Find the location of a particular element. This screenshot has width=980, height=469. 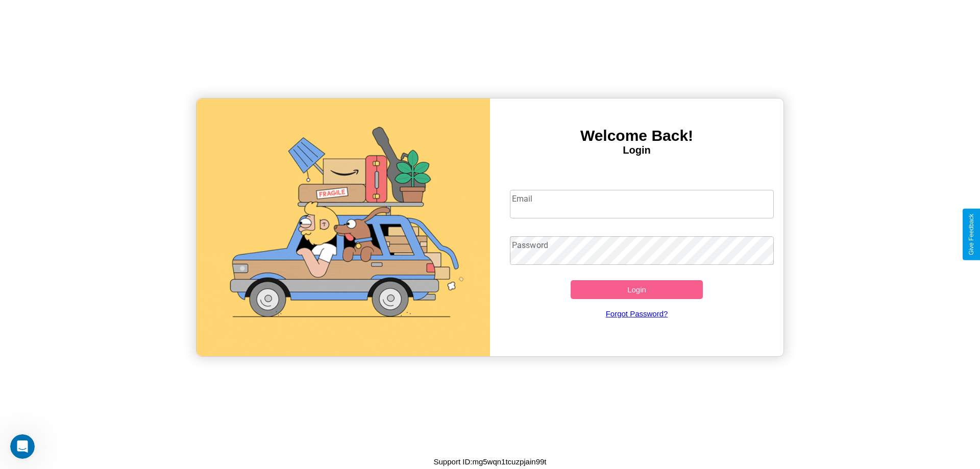

a: Forgot Password? is located at coordinates (637, 313).